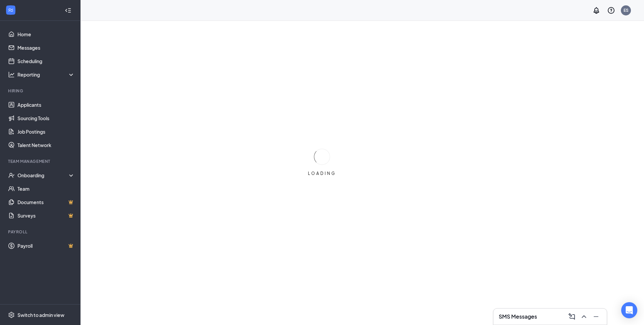  I want to click on a: Messages, so click(46, 48).